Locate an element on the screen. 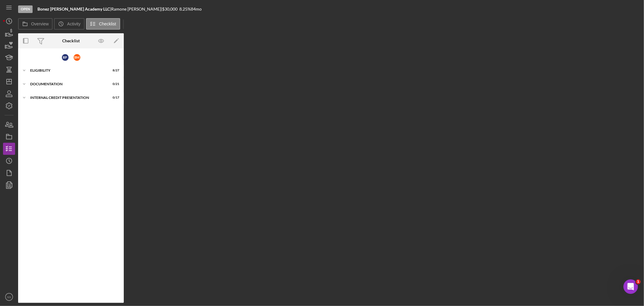 This screenshot has width=644, height=306. button: SS is located at coordinates (9, 297).